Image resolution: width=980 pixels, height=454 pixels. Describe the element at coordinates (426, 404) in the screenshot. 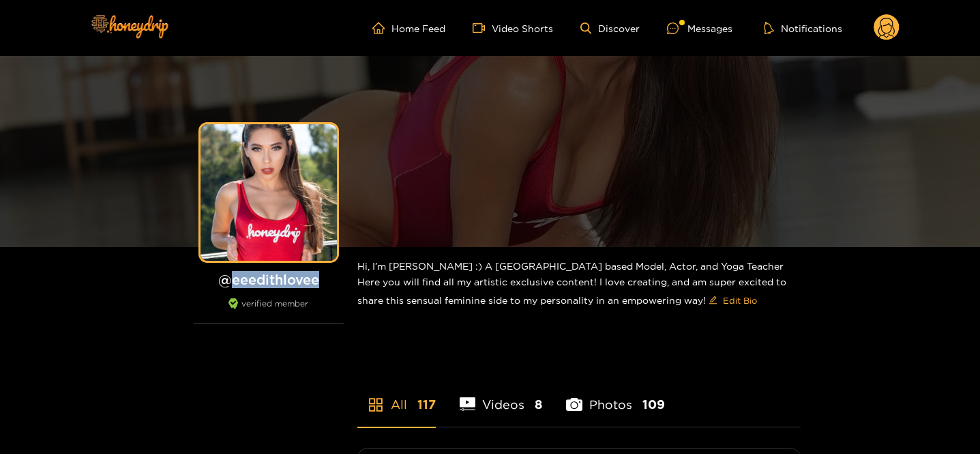

I see `span: 117` at that location.